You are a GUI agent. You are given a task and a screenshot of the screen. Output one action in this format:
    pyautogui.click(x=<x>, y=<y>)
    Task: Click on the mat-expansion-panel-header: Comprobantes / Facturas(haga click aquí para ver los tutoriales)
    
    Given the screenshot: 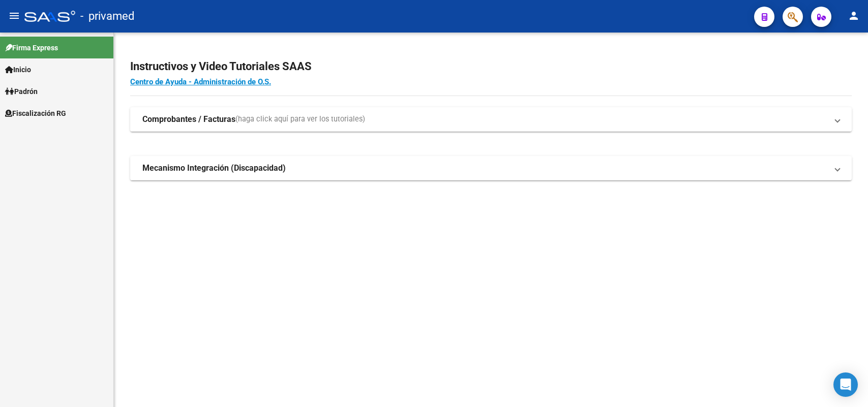 What is the action you would take?
    pyautogui.click(x=491, y=119)
    